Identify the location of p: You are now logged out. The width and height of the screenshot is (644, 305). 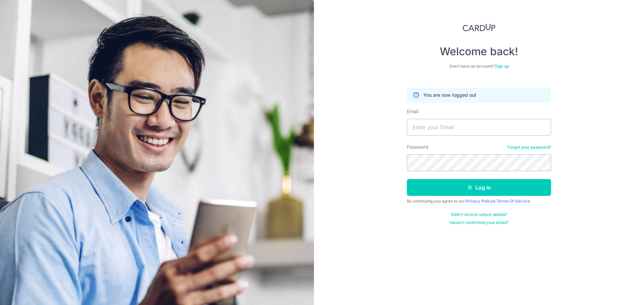
(450, 95).